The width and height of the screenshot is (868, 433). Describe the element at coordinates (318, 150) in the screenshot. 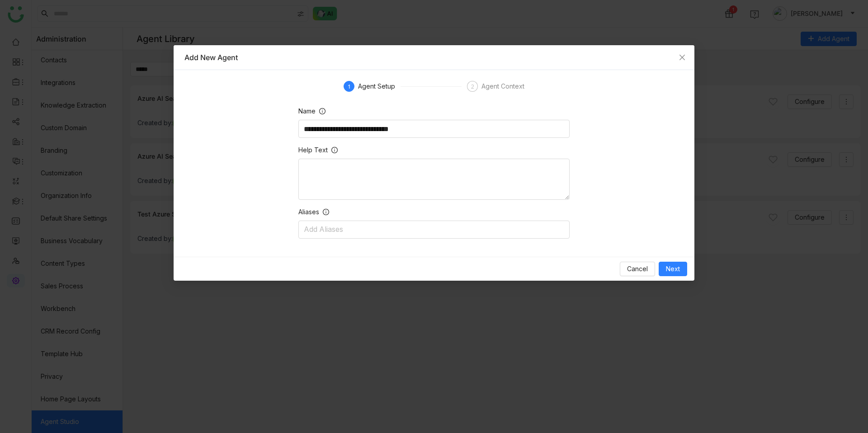

I see `label: Help Text` at that location.